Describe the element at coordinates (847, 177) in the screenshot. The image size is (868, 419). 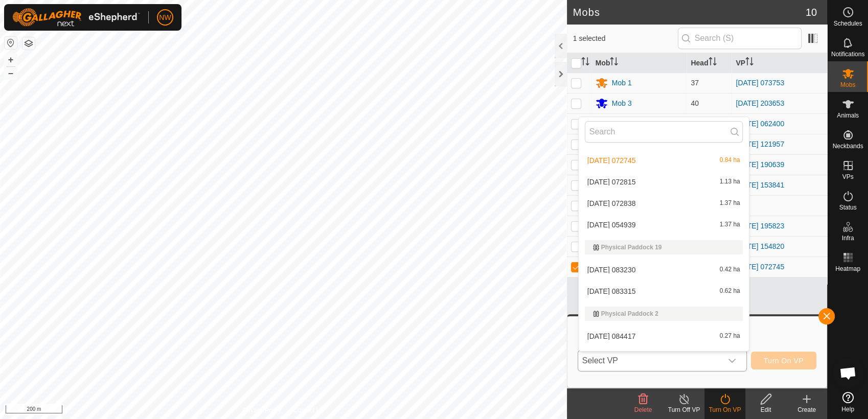
I see `span: VPs` at that location.